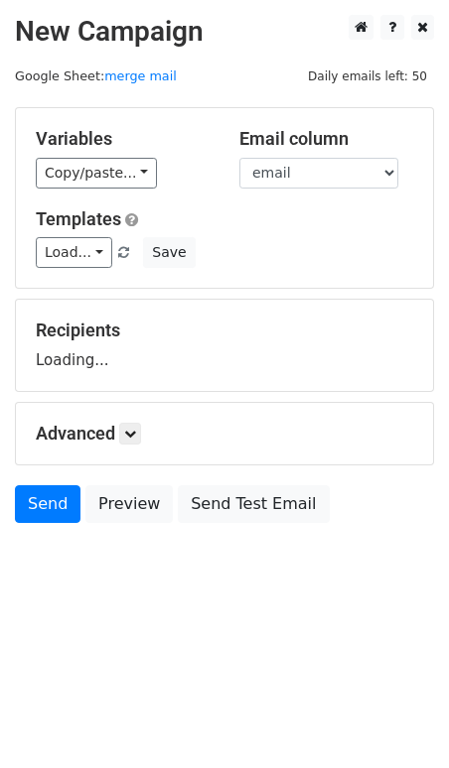  Describe the element at coordinates (169, 252) in the screenshot. I see `button: Save` at that location.